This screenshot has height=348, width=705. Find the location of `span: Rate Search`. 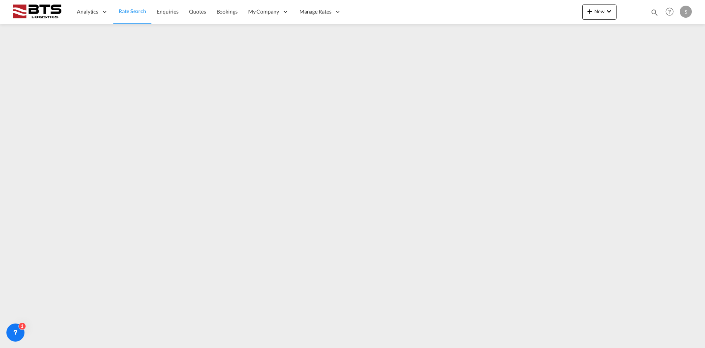

span: Rate Search is located at coordinates (132, 11).